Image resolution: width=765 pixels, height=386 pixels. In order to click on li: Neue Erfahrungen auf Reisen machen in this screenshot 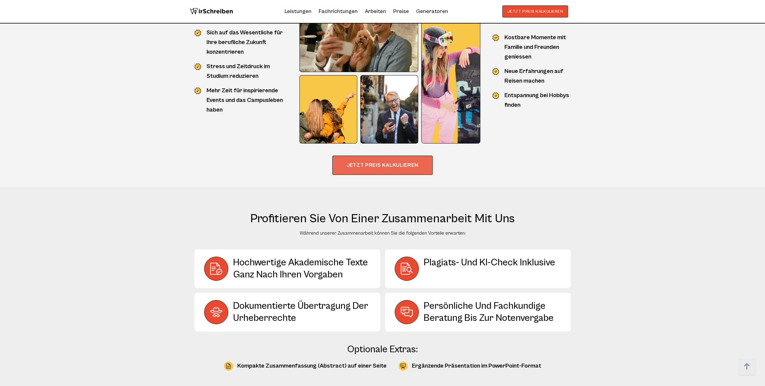, I will do `click(538, 76)`.